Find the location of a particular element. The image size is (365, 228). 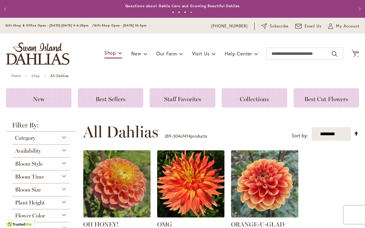

span: Our Farm is located at coordinates (166, 53).